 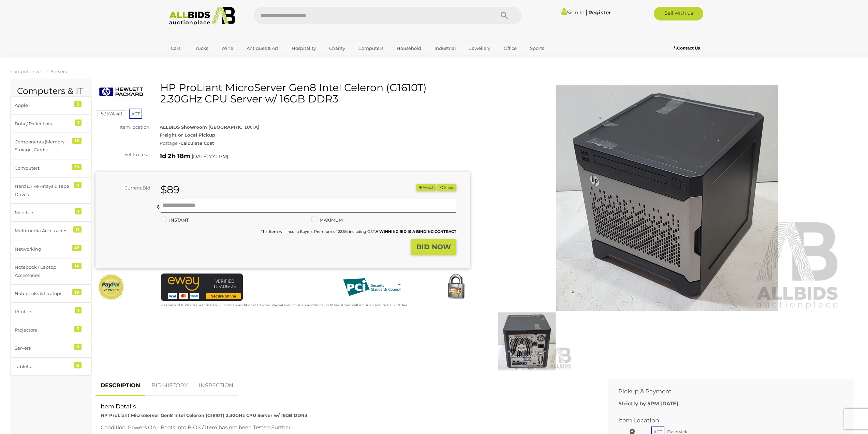 I want to click on div: Notebook / Laptop Accessories, so click(x=42, y=271).